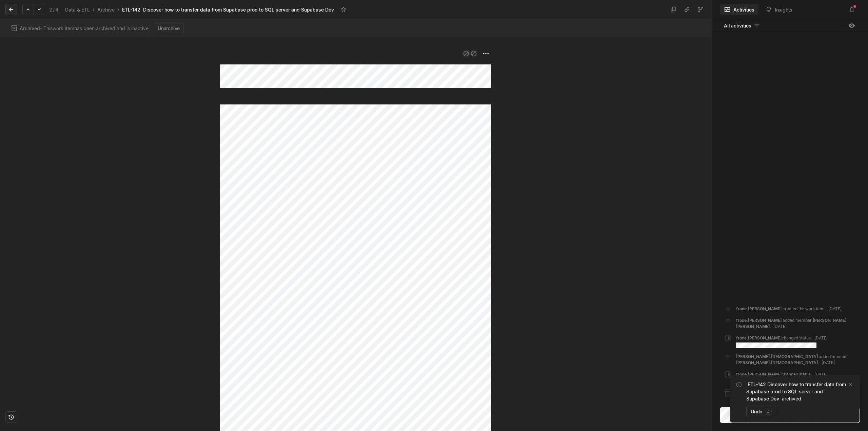 The width and height of the screenshot is (868, 431). Describe the element at coordinates (789, 309) in the screenshot. I see `div: created this work item .` at that location.